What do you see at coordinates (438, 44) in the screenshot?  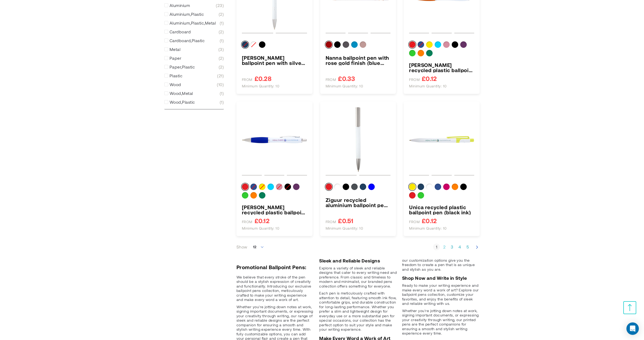 I see `div: Aqua` at bounding box center [438, 44].